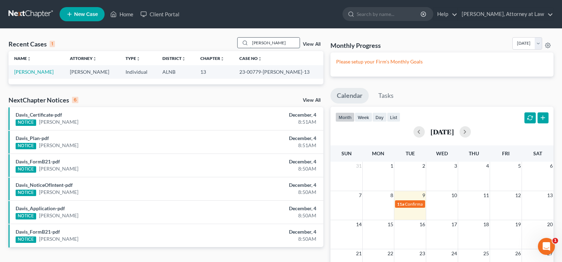  I want to click on span: 9, so click(424, 196).